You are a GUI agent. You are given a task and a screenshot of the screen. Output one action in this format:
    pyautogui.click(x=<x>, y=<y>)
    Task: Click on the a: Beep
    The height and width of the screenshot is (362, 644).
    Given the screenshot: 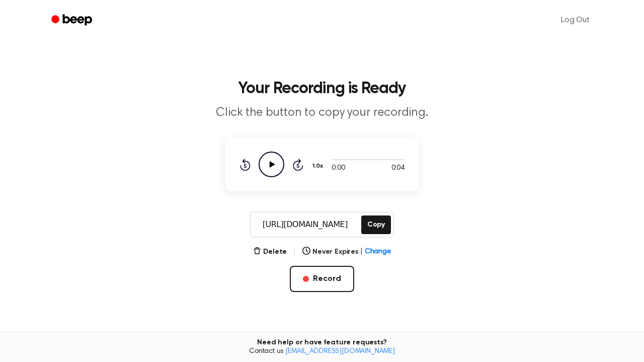 What is the action you would take?
    pyautogui.click(x=73, y=20)
    